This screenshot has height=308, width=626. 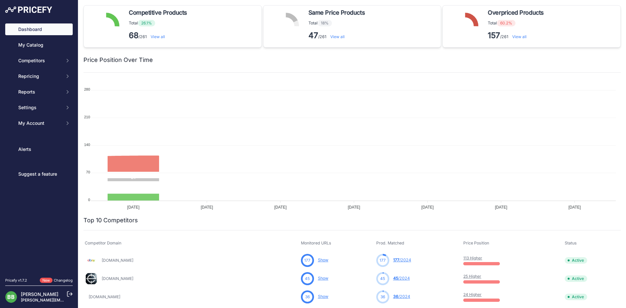 What do you see at coordinates (39, 147) in the screenshot?
I see `nav: Sidebar` at bounding box center [39, 147].